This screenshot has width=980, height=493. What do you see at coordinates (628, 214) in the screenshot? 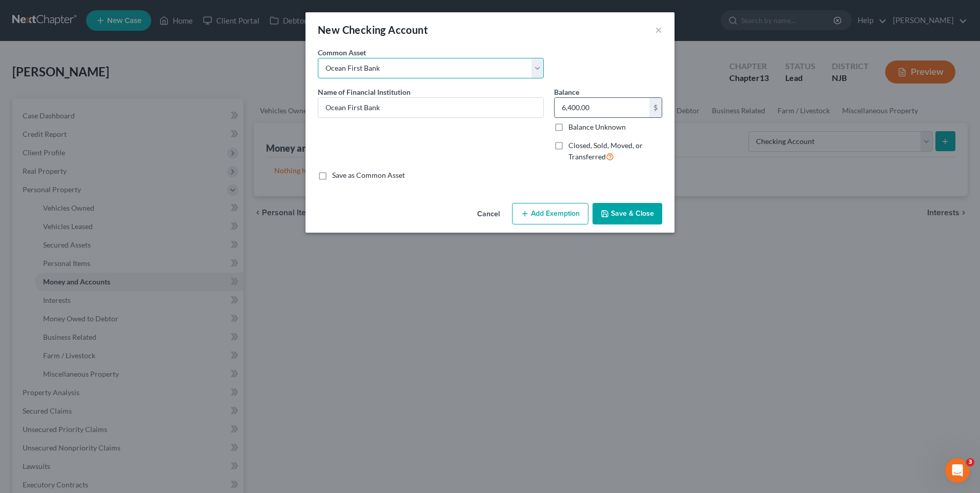
I see `button: Save & Close` at bounding box center [628, 214].